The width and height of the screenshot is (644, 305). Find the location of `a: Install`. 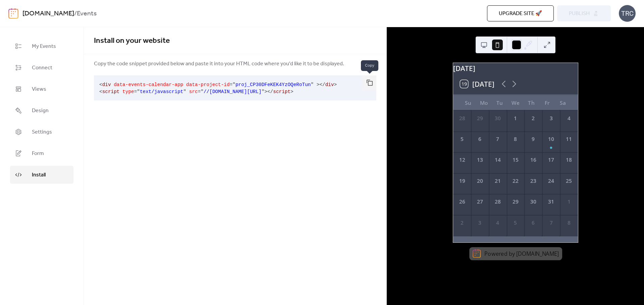

a: Install is located at coordinates (42, 175).